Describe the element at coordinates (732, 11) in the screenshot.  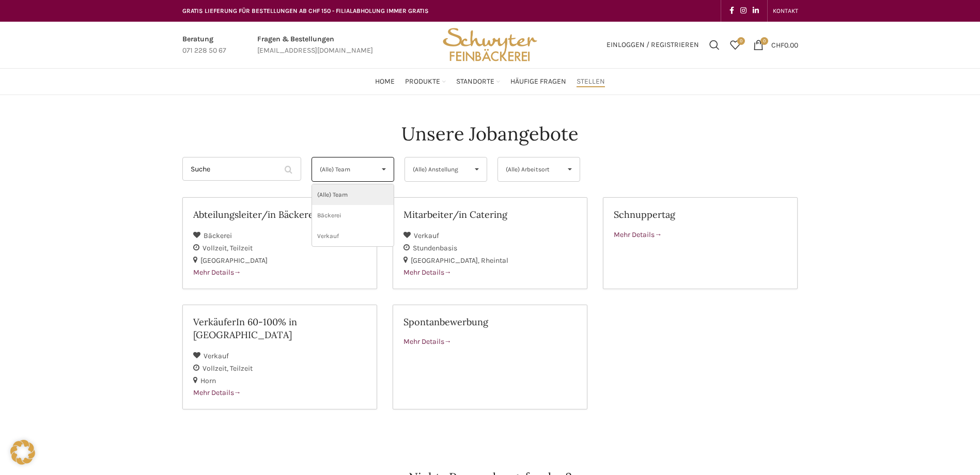
I see `a: Facebook social link` at that location.